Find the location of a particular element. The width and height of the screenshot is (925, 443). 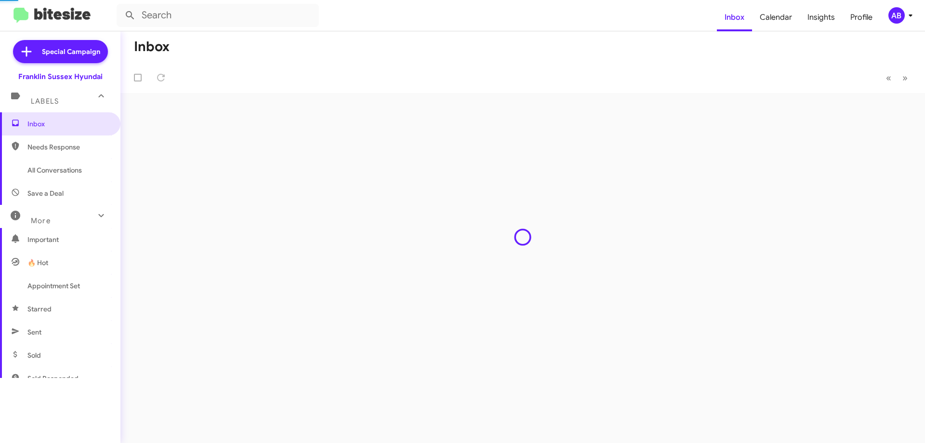

span: Insights is located at coordinates (821, 17).